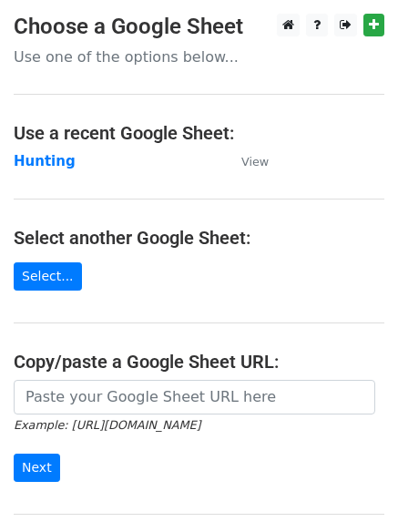  Describe the element at coordinates (246, 162) in the screenshot. I see `a: View` at that location.